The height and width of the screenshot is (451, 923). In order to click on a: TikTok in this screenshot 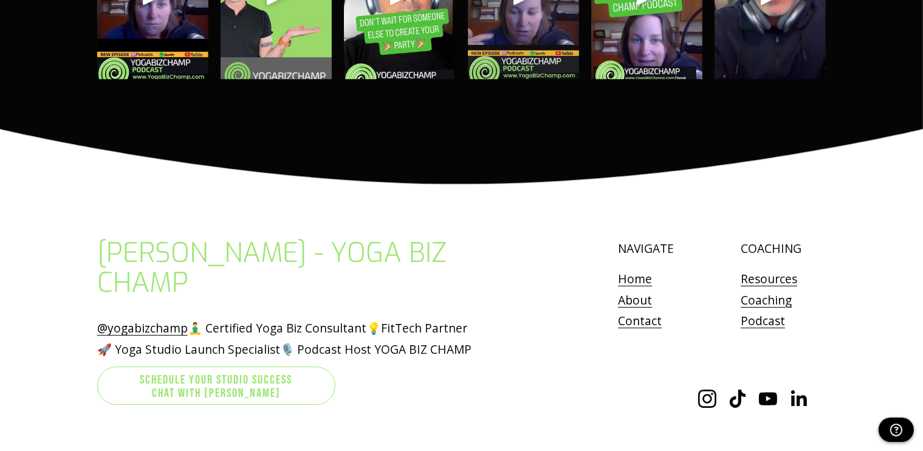, I will do `click(738, 399)`.